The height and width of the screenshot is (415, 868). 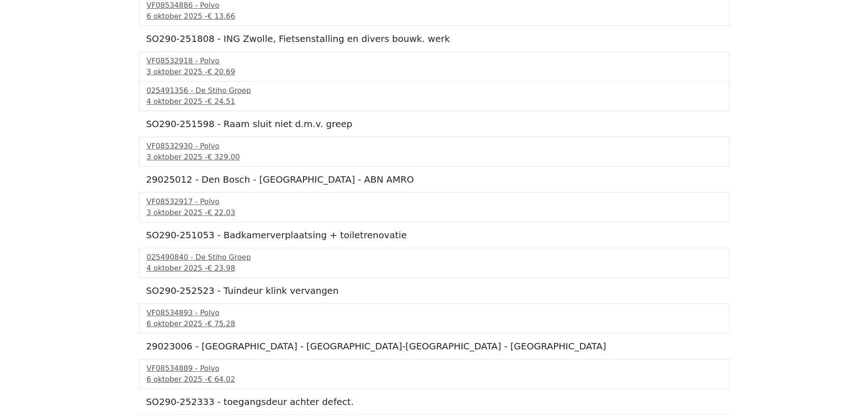 I want to click on span: € 20.69, so click(x=221, y=71).